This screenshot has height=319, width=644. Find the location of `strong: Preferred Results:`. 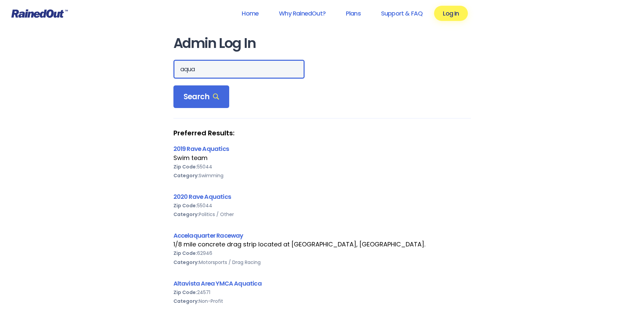

strong: Preferred Results: is located at coordinates (322, 133).